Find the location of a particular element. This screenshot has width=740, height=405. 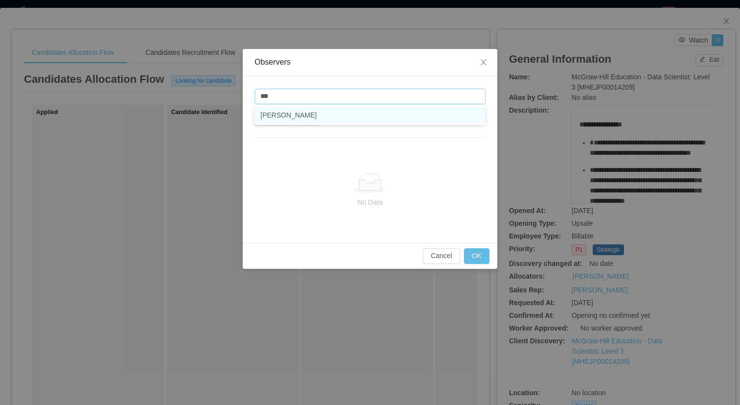

i: icon: close is located at coordinates (483, 62).